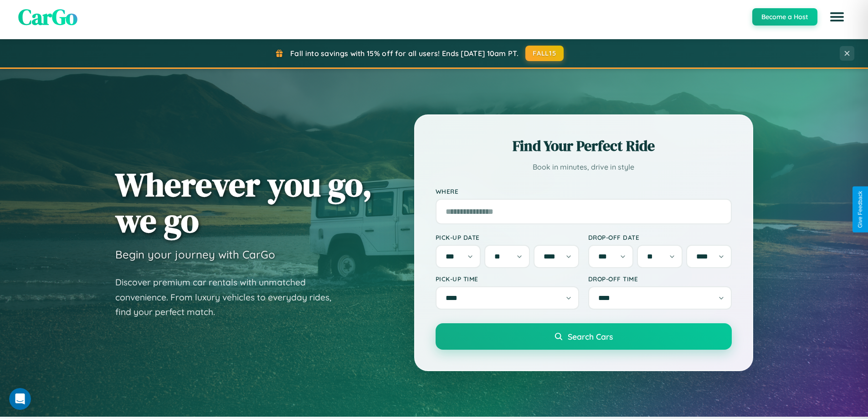 The image size is (868, 419). I want to click on p: Book in minutes, drive in style, so click(584, 167).